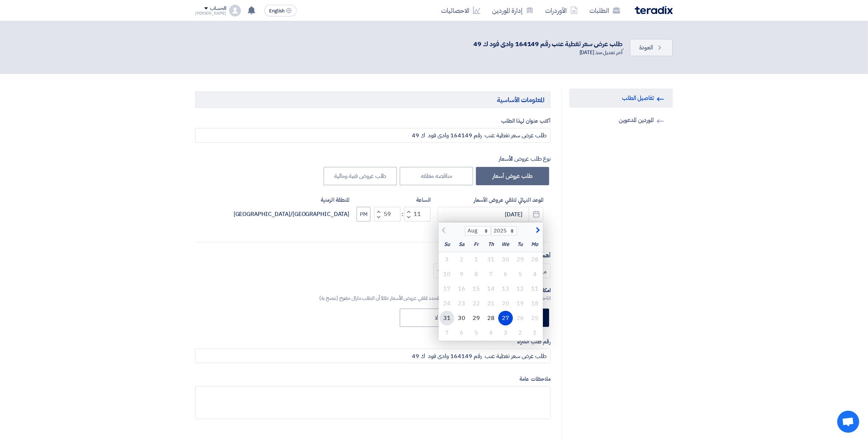 The image size is (868, 440). I want to click on div: 12, so click(520, 289).